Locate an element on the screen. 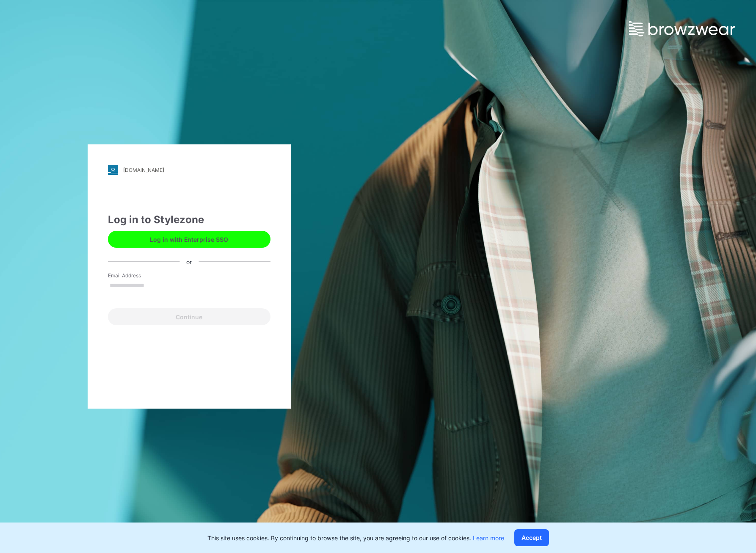  img: stylezone-logo.562084cfcfab977791bfbf7441f1a819.svg is located at coordinates (113, 170).